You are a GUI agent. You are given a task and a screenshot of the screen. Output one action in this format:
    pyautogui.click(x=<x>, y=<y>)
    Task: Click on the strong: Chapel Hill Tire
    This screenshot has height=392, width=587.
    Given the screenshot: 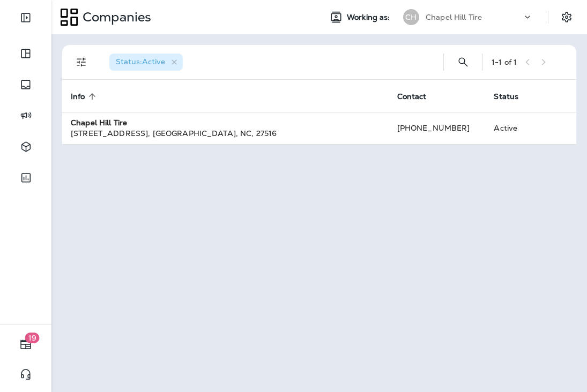 What is the action you would take?
    pyautogui.click(x=99, y=123)
    